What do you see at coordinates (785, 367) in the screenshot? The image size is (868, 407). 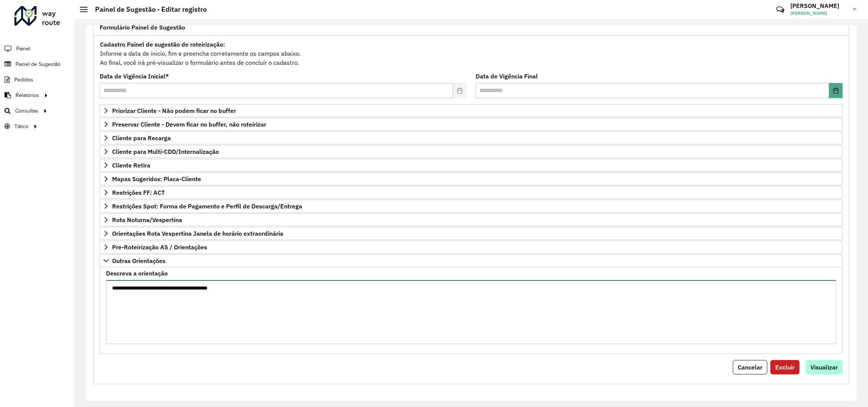 I see `button: Excluir` at bounding box center [785, 367].